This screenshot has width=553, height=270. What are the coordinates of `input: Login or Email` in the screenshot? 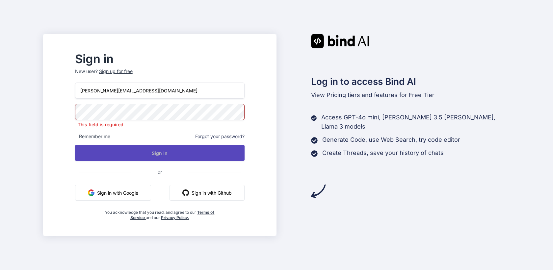 It's located at (160, 90).